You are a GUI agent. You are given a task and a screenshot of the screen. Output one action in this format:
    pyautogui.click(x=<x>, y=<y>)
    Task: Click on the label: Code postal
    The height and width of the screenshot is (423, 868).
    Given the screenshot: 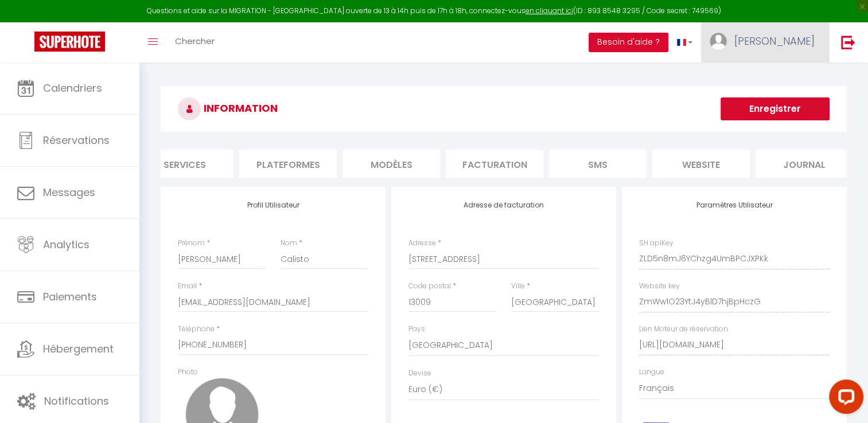 What is the action you would take?
    pyautogui.click(x=430, y=286)
    